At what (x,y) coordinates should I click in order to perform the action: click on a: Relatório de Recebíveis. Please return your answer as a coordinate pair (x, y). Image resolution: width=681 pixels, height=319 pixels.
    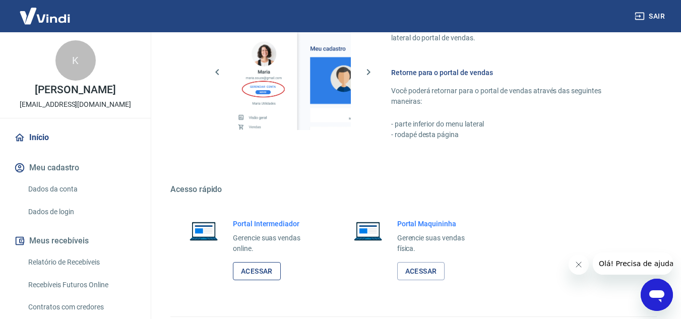
    Looking at the image, I should click on (81, 262).